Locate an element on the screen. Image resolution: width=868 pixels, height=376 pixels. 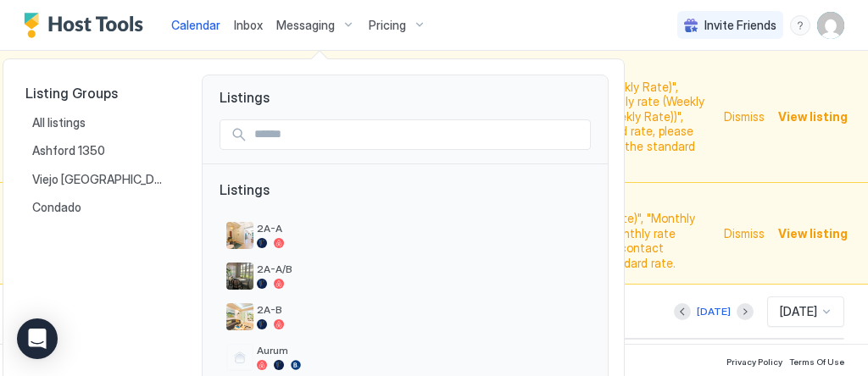
span: 2A-B is located at coordinates (421, 309).